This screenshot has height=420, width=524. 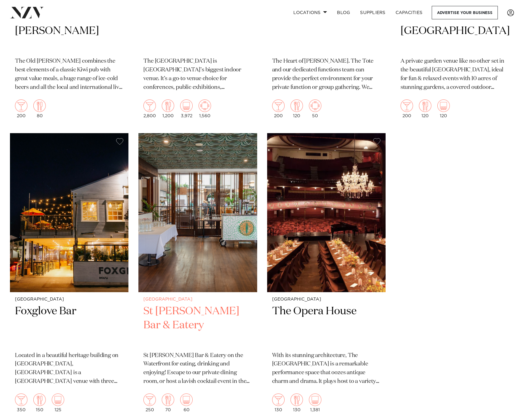 What do you see at coordinates (344, 12) in the screenshot?
I see `a: BLOG` at bounding box center [344, 12].